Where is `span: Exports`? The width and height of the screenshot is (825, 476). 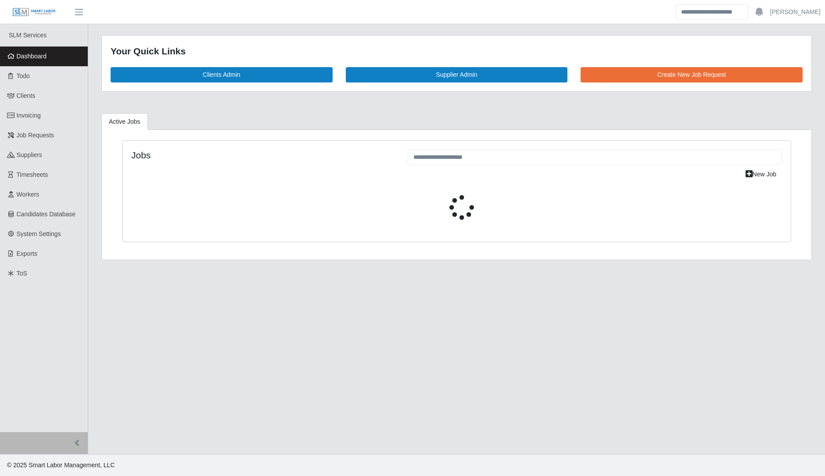 span: Exports is located at coordinates (27, 254).